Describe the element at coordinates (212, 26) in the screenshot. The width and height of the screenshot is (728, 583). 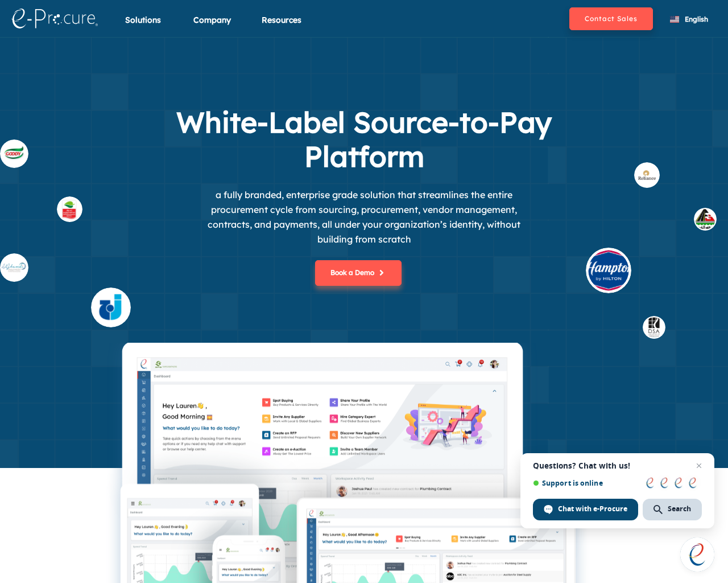
I see `div: Company` at that location.